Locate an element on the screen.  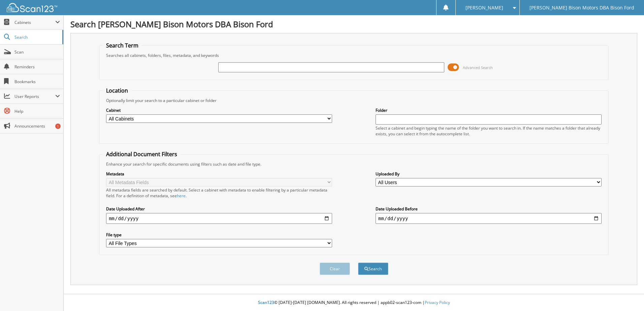
label: File type is located at coordinates (219, 235).